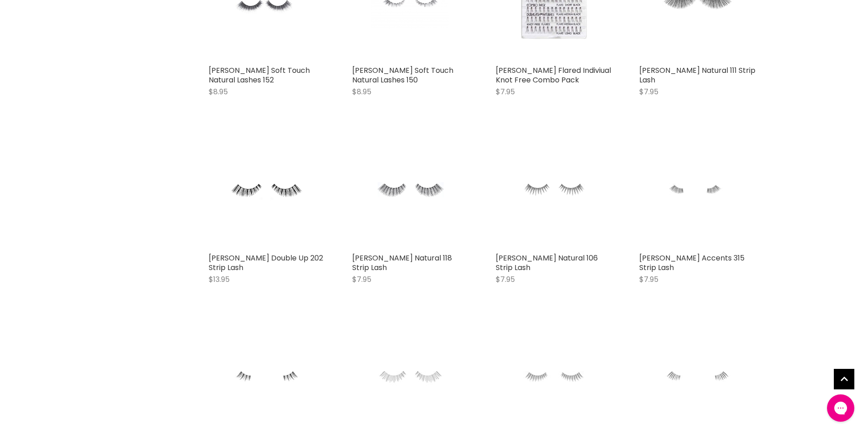  I want to click on button: Gorgias live chat, so click(18, 17).